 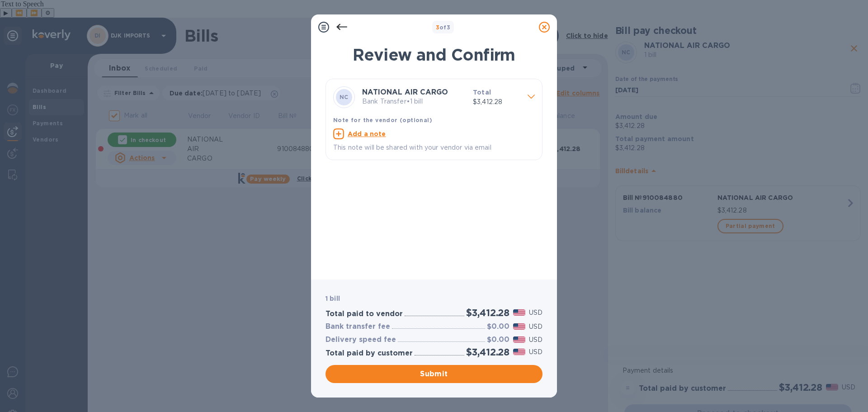 I want to click on h3: Total paid by customer, so click(x=369, y=353).